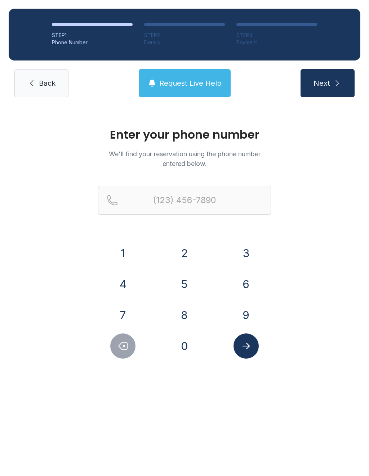 The height and width of the screenshot is (476, 369). I want to click on h1: Enter your phone number, so click(185, 135).